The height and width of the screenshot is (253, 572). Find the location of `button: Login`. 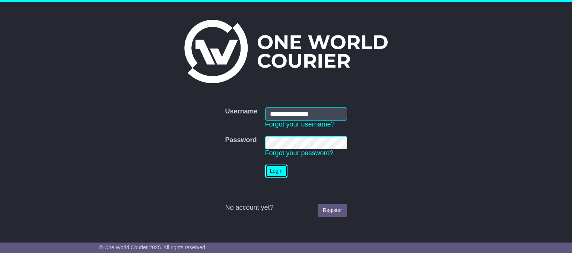

button: Login is located at coordinates (276, 171).